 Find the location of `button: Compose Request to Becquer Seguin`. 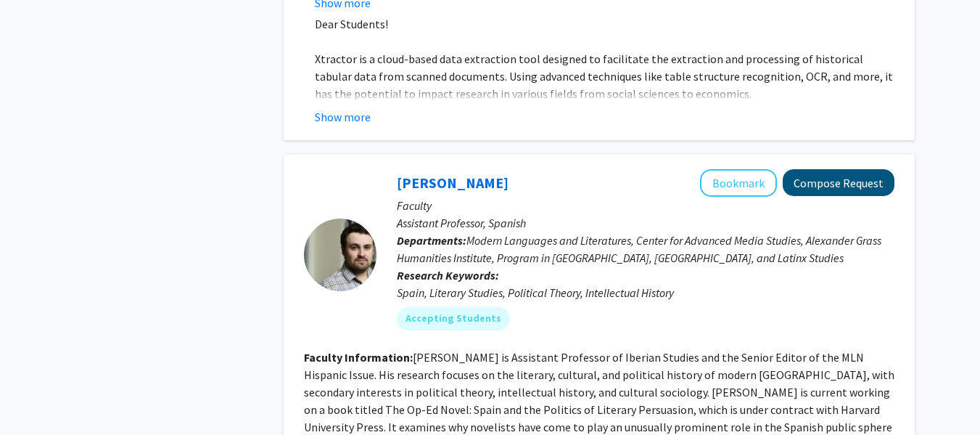

button: Compose Request to Becquer Seguin is located at coordinates (839, 182).